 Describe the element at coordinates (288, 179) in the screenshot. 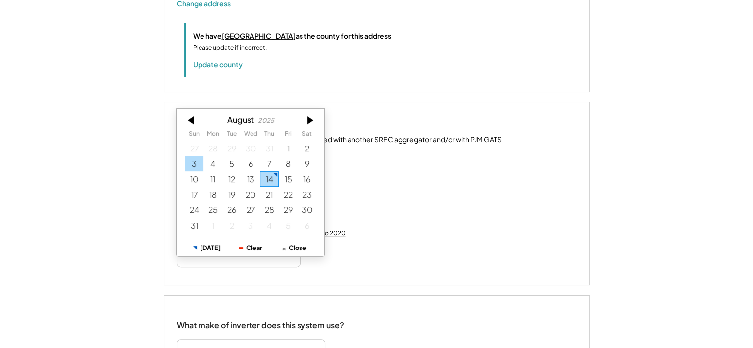

I see `div: 8/15/2025` at that location.